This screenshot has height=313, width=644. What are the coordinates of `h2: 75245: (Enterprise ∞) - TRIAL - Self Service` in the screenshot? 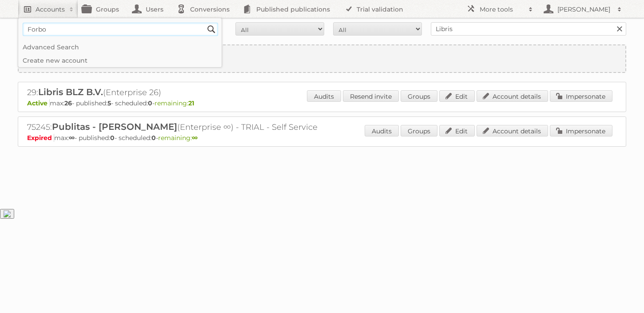 It's located at (182, 127).